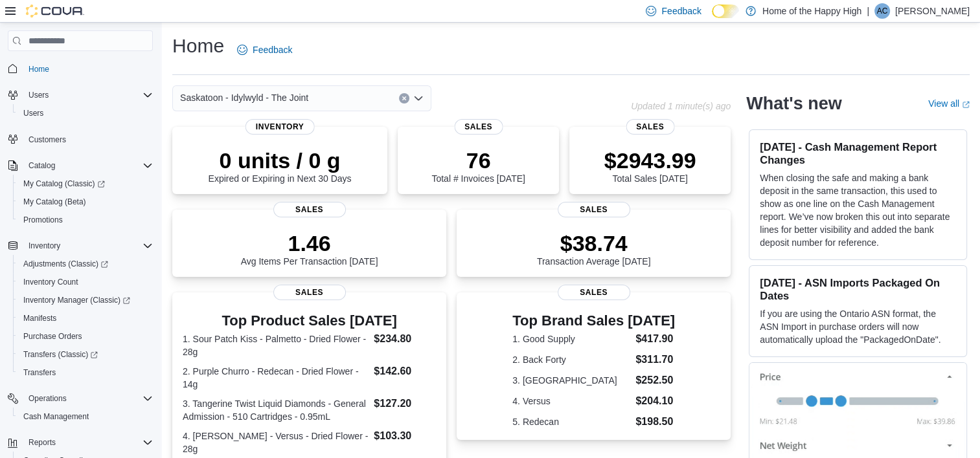 Image resolution: width=980 pixels, height=458 pixels. Describe the element at coordinates (405, 436) in the screenshot. I see `dd: $103.30` at that location.